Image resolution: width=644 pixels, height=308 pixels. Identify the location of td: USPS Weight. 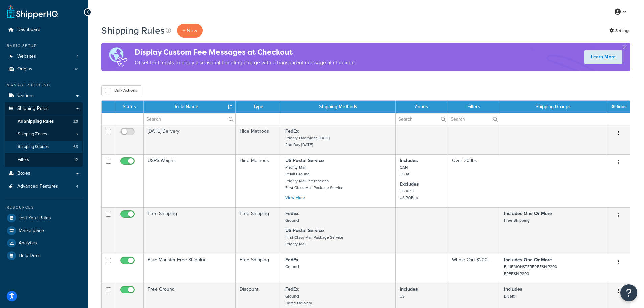
(190, 181).